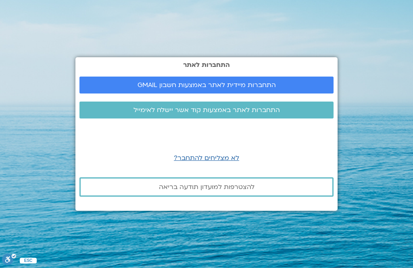  I want to click on a: התחברות מיידית לאתר באמצעות חשבון GMAIL, so click(206, 85).